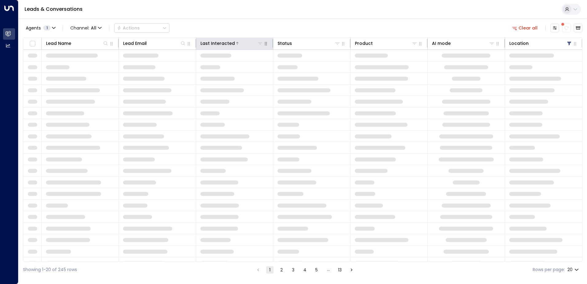 The image size is (587, 284). I want to click on button: Go to page 5, so click(317, 270).